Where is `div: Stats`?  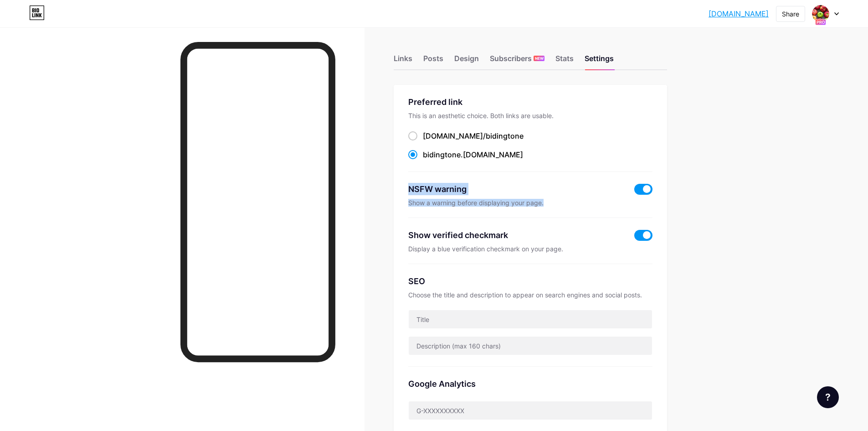
div: Stats is located at coordinates (565, 61).